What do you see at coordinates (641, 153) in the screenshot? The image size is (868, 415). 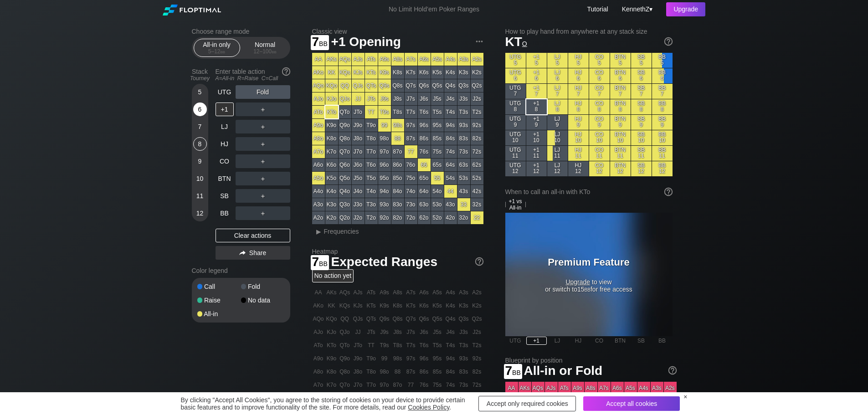 I see `div: SB 11` at bounding box center [641, 153].